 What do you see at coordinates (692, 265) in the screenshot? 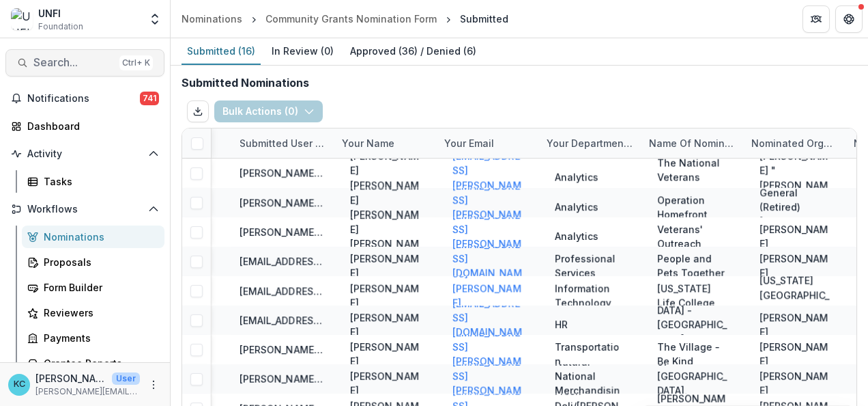
I see `p: People and Pets Together` at bounding box center [692, 265].